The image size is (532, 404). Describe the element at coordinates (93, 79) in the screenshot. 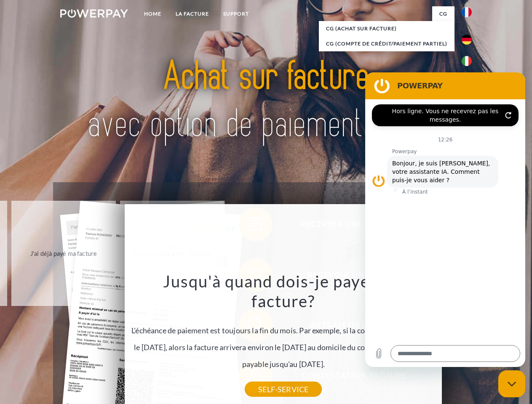

I see `p: Powerpay` at that location.